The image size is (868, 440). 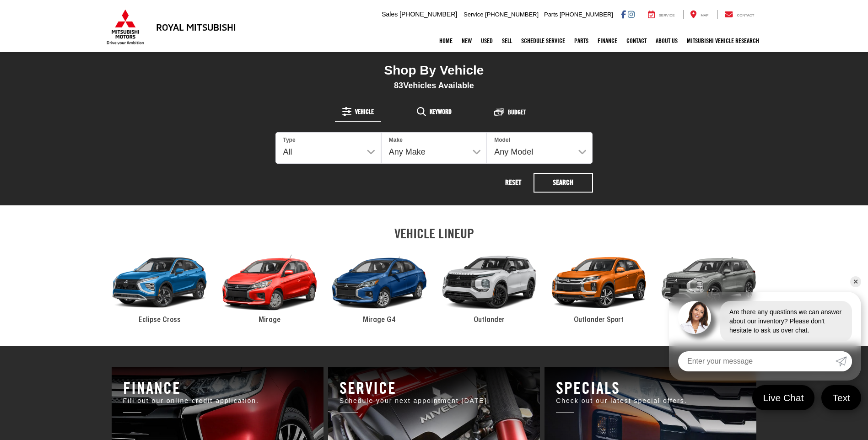 What do you see at coordinates (607, 40) in the screenshot?
I see `a: Finance` at bounding box center [607, 40].